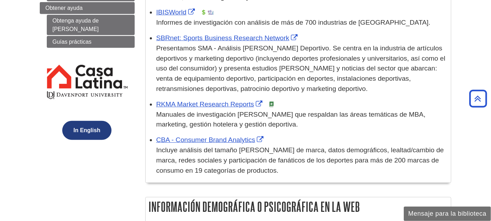 This screenshot has height=221, width=491. What do you see at coordinates (64, 8) in the screenshot?
I see `span: Obtener ayuda` at bounding box center [64, 8].